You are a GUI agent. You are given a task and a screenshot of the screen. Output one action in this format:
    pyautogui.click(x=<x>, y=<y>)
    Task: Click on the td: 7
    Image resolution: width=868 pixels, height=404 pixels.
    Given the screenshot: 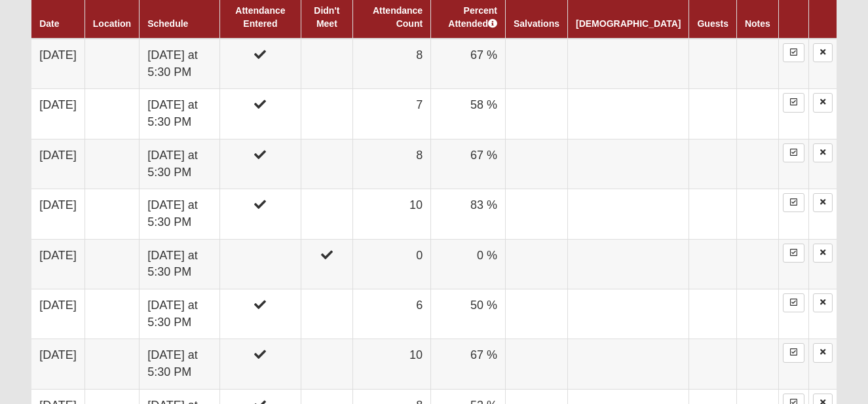 What is the action you would take?
    pyautogui.click(x=391, y=114)
    